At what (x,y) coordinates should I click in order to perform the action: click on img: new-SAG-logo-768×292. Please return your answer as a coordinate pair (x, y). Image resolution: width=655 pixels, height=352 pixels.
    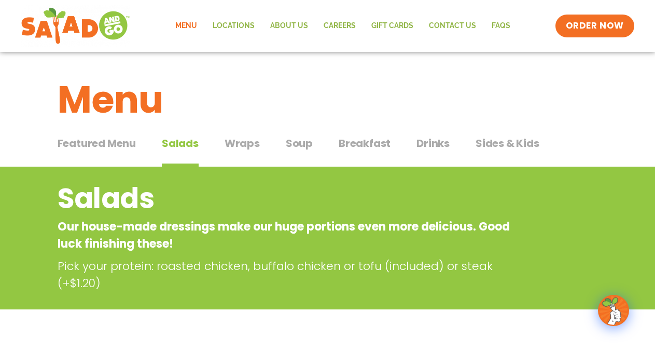
    Looking at the image, I should click on (75, 26).